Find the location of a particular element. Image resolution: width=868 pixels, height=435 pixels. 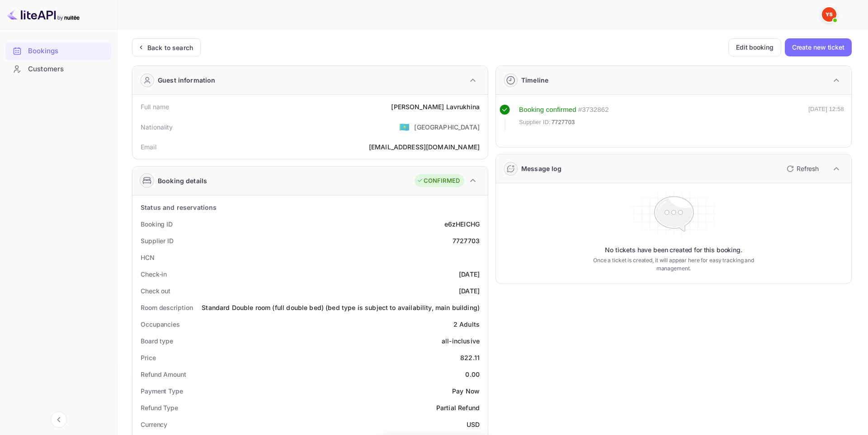

div: Back to search is located at coordinates (170, 48).